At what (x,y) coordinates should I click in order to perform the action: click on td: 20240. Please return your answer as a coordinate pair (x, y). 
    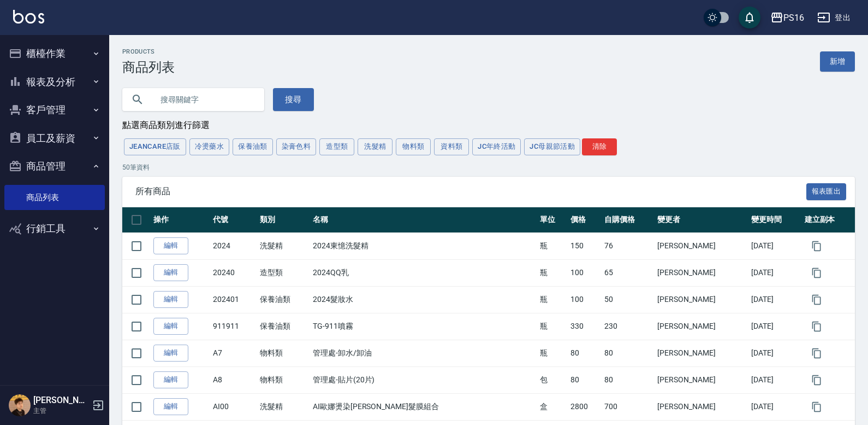
    Looking at the image, I should click on (233, 272).